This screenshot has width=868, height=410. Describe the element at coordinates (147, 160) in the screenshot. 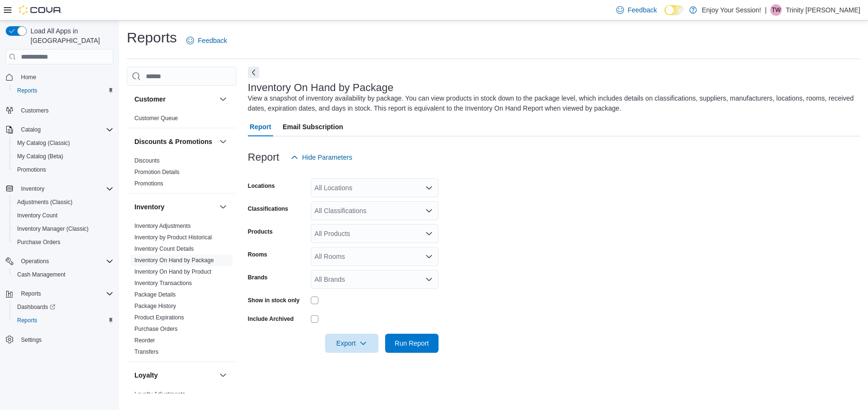

I see `span: Discounts` at that location.